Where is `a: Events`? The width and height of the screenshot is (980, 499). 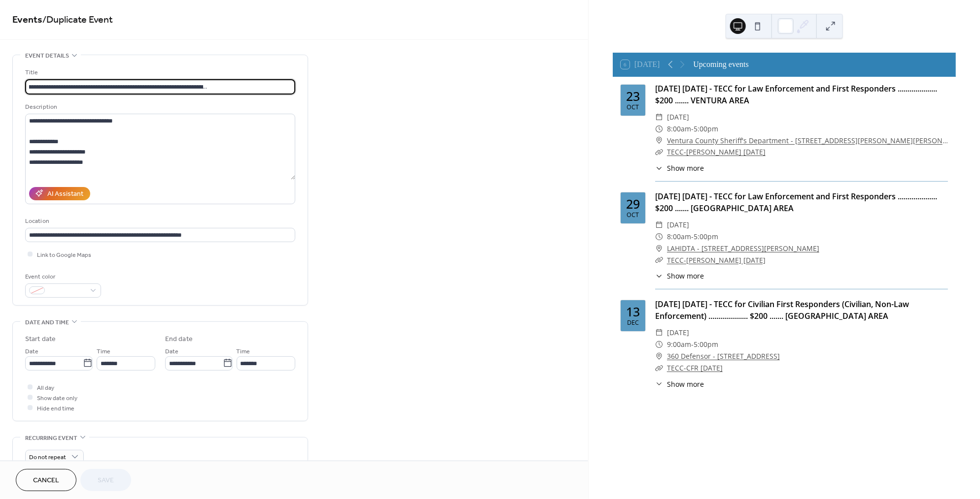
a: Events is located at coordinates (27, 21).